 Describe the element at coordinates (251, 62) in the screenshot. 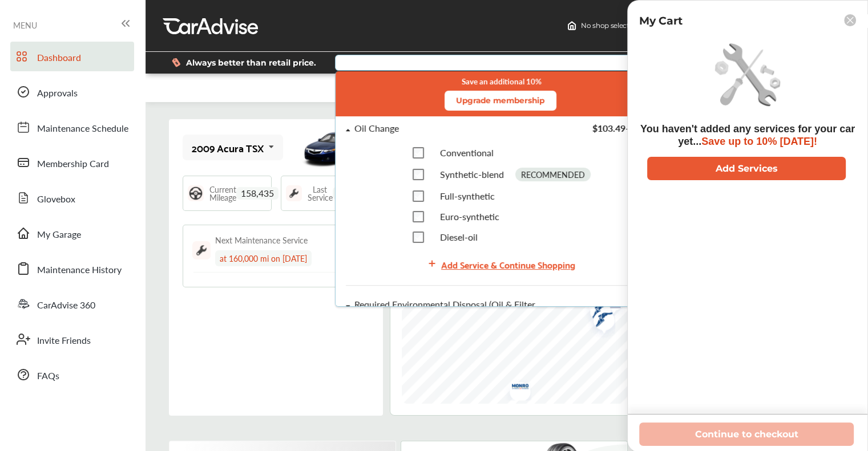

I see `span: Always better than retail price.` at that location.